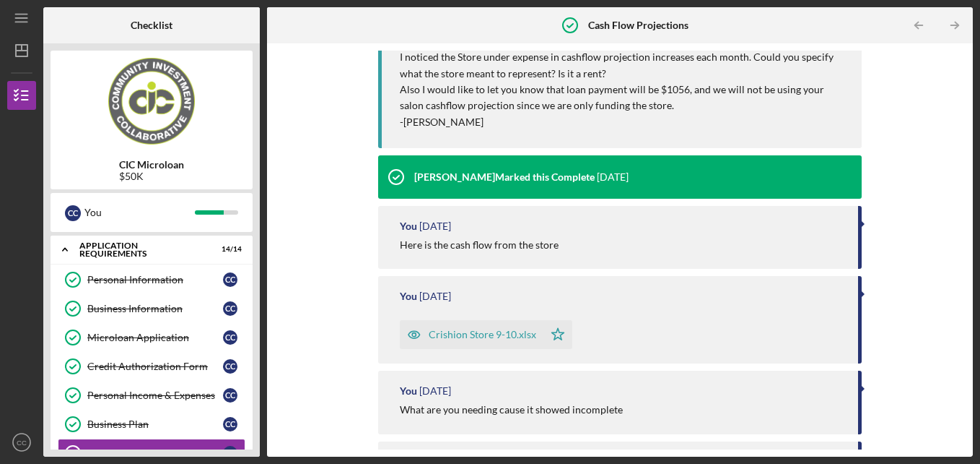  Describe the element at coordinates (22, 442) in the screenshot. I see `text: CC` at that location.